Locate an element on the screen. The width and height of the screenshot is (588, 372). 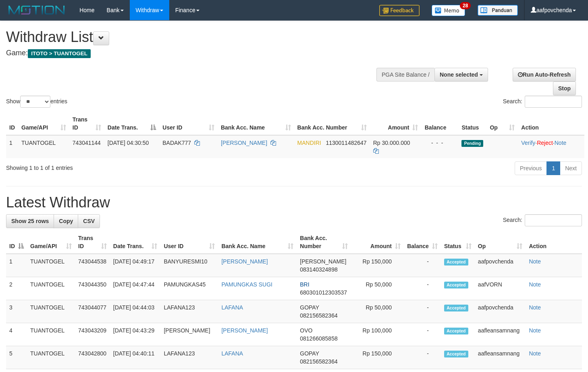
h4: Game: is located at coordinates (195, 53).